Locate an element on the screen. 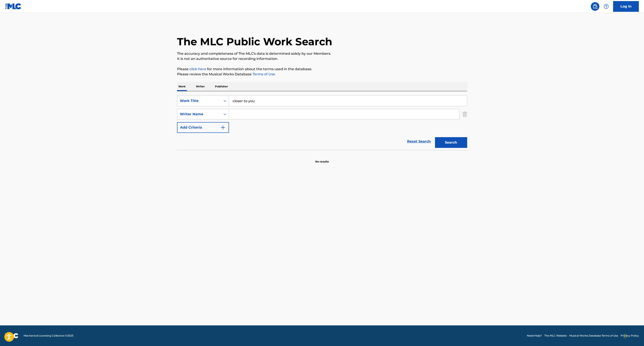 The width and height of the screenshot is (644, 346). span: Mechanical Licensing Collective © 2025 is located at coordinates (49, 335).